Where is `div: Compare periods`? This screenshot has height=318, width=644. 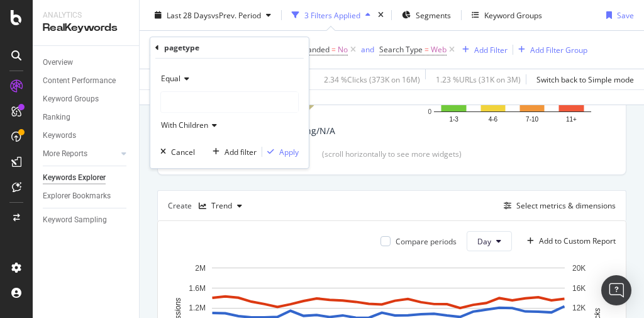
div: Compare periods is located at coordinates (426, 241).